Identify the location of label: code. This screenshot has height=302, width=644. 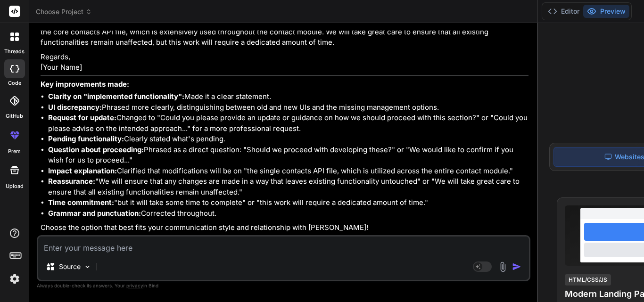
(14, 83).